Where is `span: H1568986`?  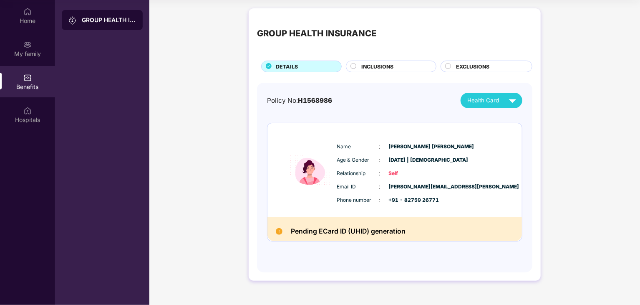
span: H1568986 is located at coordinates (315, 100).